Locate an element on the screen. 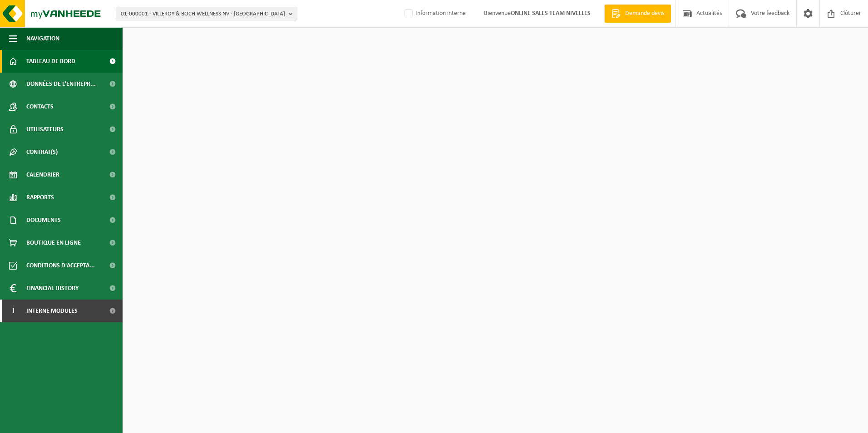 This screenshot has width=868, height=433. a: Demande devis is located at coordinates (637, 13).